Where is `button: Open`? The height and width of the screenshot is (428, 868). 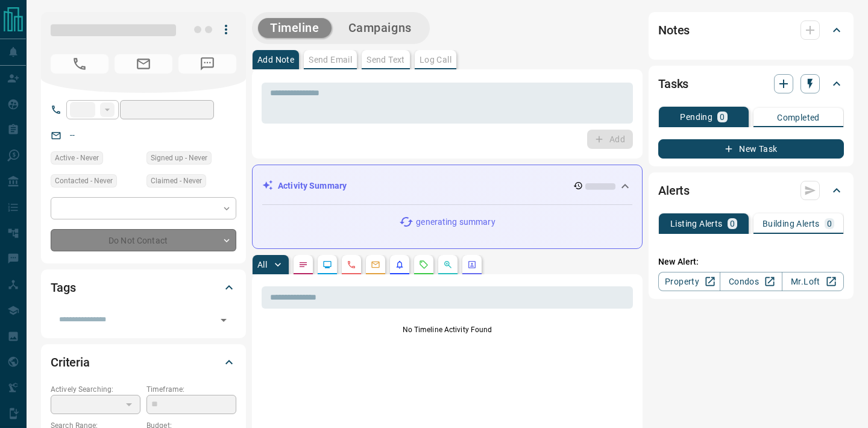
button: Open is located at coordinates (224, 320).